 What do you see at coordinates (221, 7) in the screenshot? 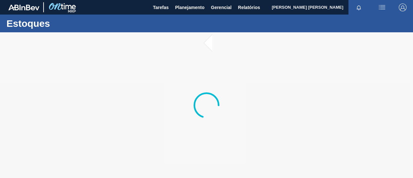
I see `span: Gerencial` at bounding box center [221, 7].